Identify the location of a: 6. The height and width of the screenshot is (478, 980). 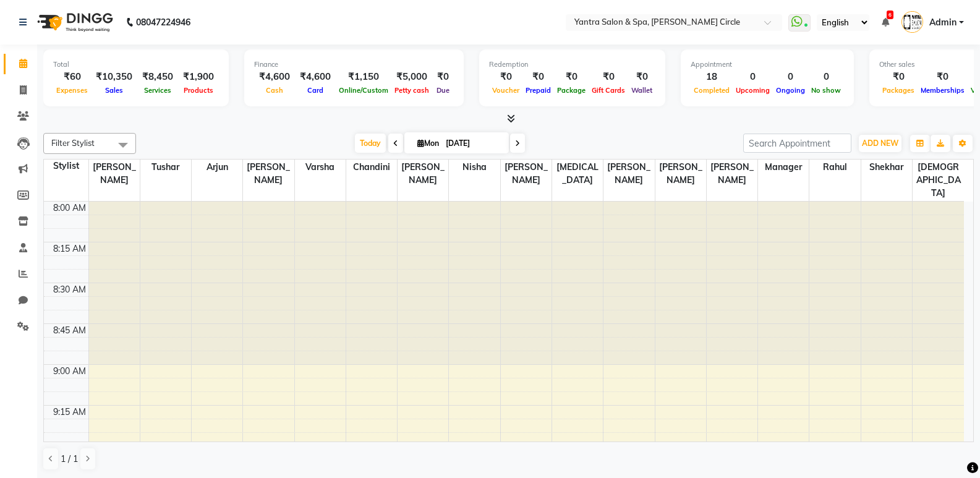
(885, 22).